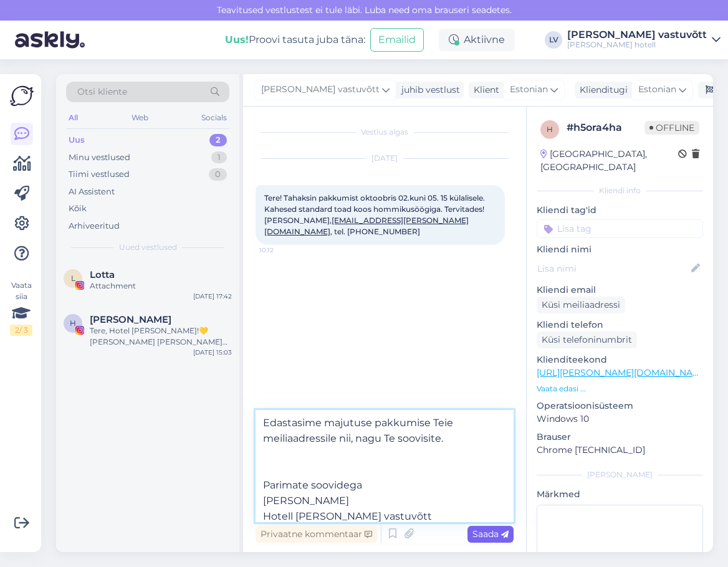 This screenshot has height=567, width=728. I want to click on div: Vaata siia, so click(21, 308).